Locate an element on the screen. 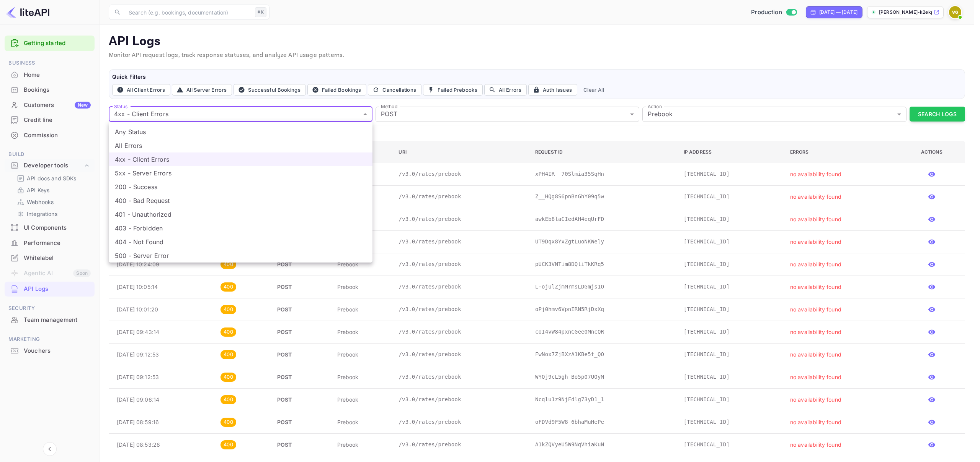 The image size is (980, 462). li: 200 - Success is located at coordinates (240, 187).